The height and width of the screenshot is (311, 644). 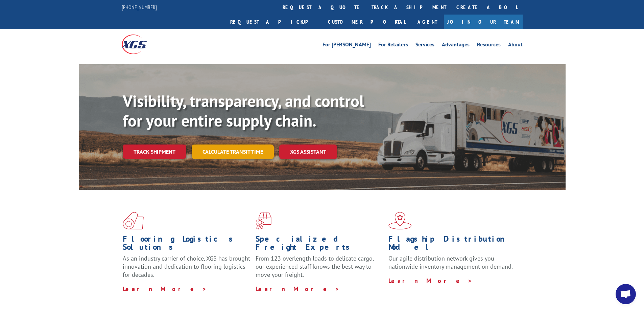 I want to click on b: Visibility, transparency, and control for your entire supply chain., so click(x=243, y=110).